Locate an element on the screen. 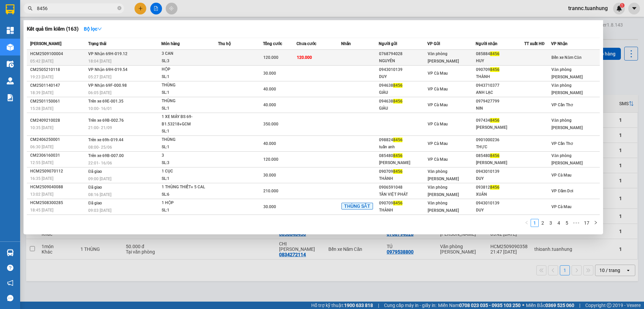 This screenshot has height=309, width=644. span: Nhãn is located at coordinates (346, 44).